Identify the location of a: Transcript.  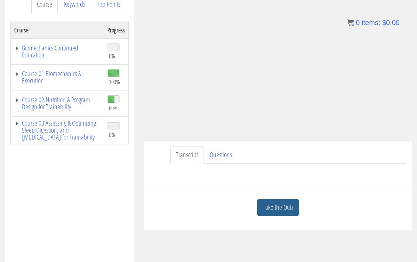
(187, 155).